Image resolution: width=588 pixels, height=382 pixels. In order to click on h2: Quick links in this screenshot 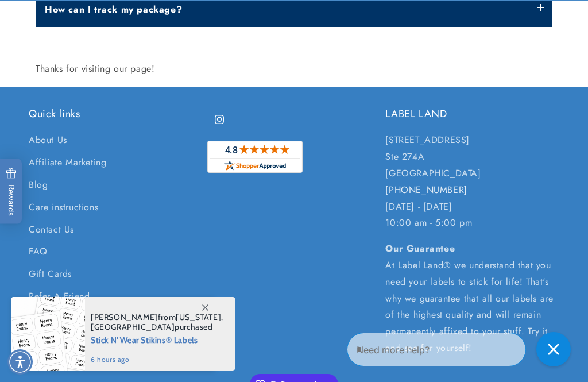, I will do `click(115, 114)`.